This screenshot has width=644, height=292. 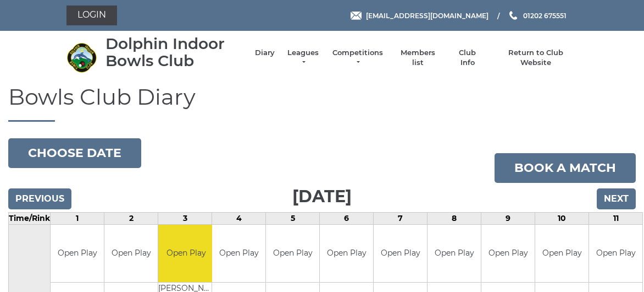 What do you see at coordinates (322, 103) in the screenshot?
I see `h1: Bowls Club Diary` at bounding box center [322, 103].